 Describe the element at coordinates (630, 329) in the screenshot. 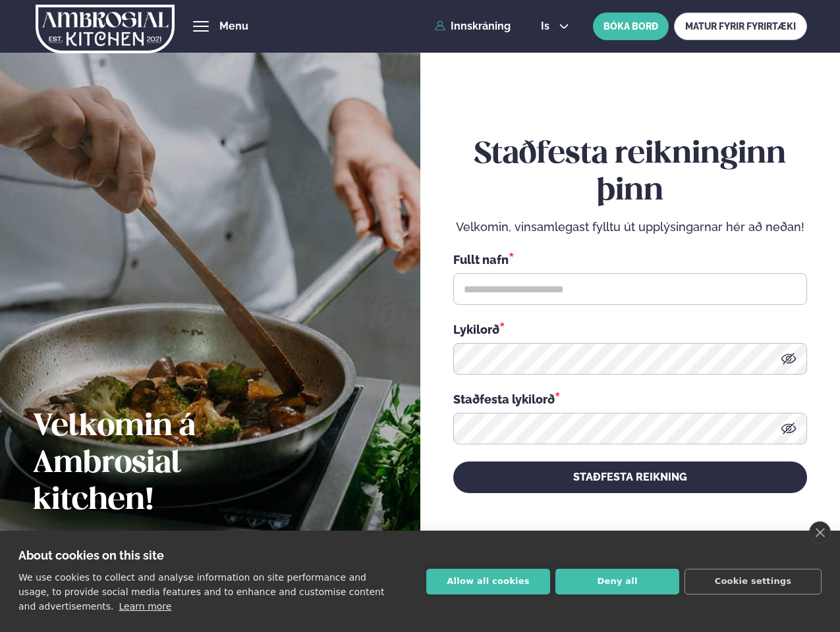

I see `div: Lykilorð` at that location.